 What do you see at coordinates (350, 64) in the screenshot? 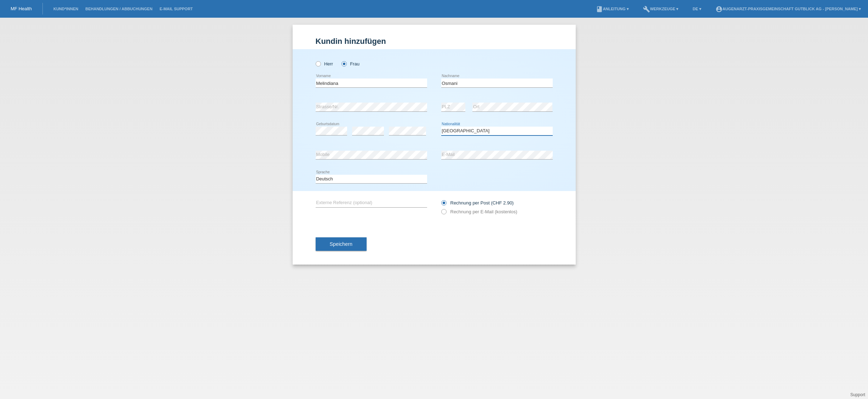
I see `label: Frau` at bounding box center [350, 64].